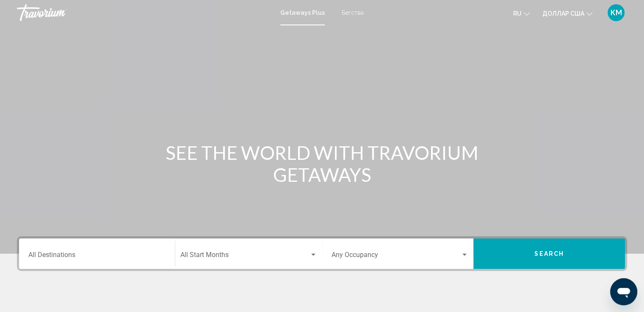 Image resolution: width=644 pixels, height=312 pixels. I want to click on div: Search widget, so click(322, 254).